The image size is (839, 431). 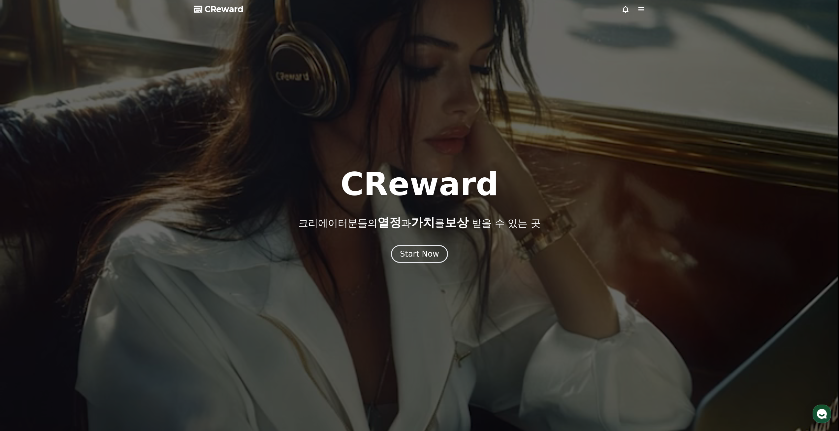 I want to click on span: 가치, so click(x=423, y=222).